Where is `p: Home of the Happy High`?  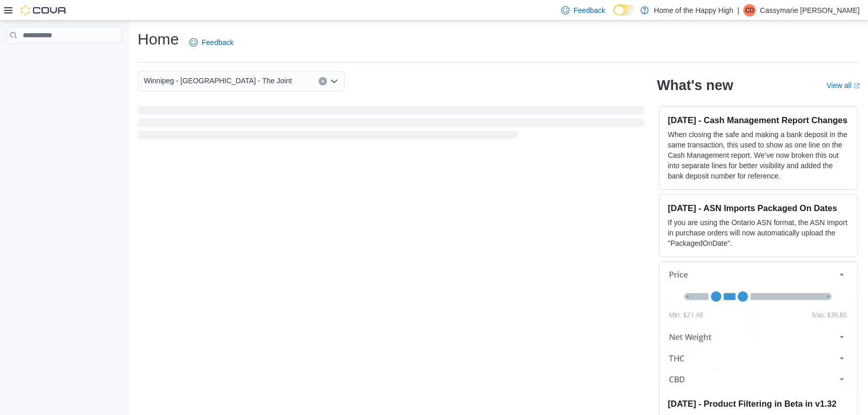 p: Home of the Happy High is located at coordinates (693, 10).